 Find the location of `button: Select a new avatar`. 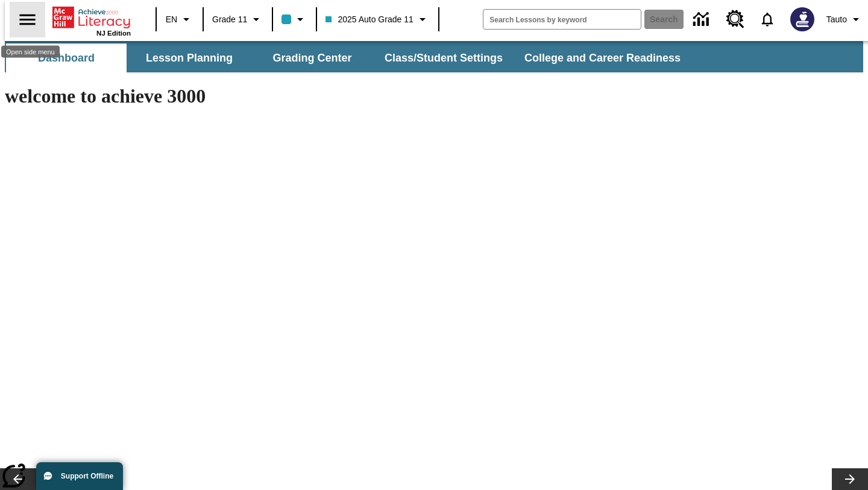

button: Select a new avatar is located at coordinates (803, 19).